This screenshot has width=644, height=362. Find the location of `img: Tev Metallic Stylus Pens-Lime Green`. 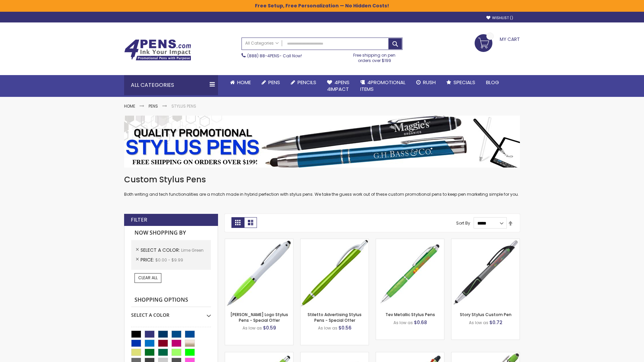

img: Tev Metallic Stylus Pens-Lime Green is located at coordinates (410, 273).